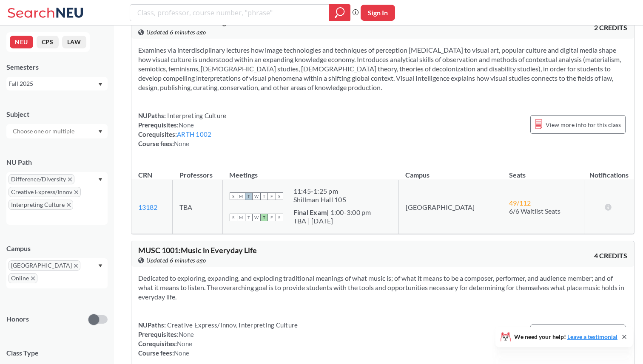 This screenshot has width=643, height=364. What do you see at coordinates (21, 42) in the screenshot?
I see `button: NEU` at bounding box center [21, 42].